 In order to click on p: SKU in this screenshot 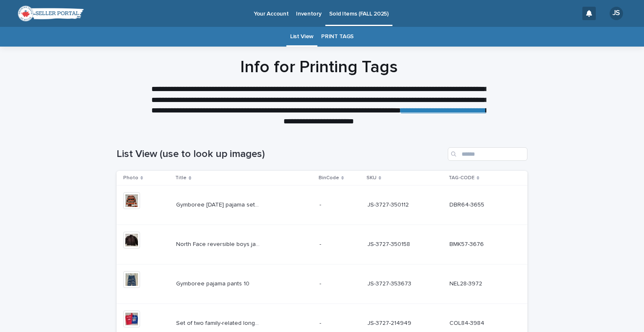, I will do `click(371, 178)`.